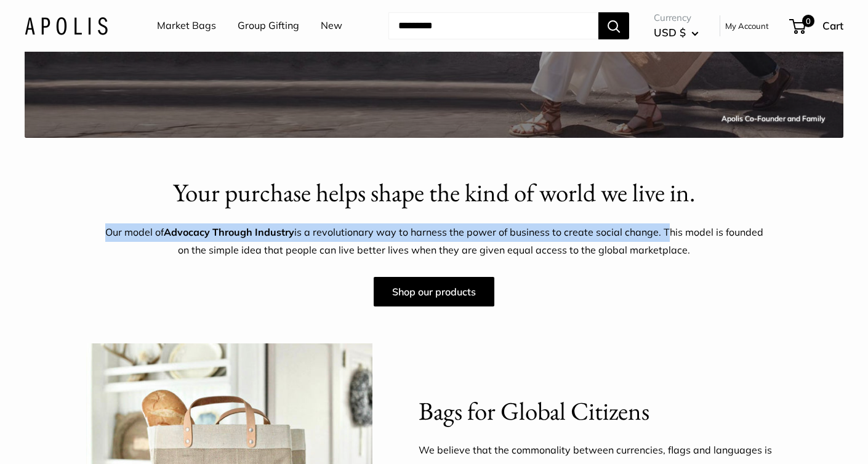  Describe the element at coordinates (808, 21) in the screenshot. I see `span: 0` at that location.